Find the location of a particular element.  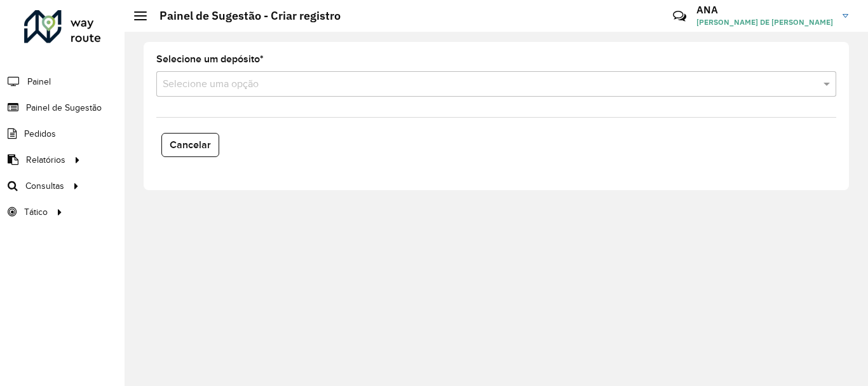

span: Cancelar is located at coordinates (190, 144).